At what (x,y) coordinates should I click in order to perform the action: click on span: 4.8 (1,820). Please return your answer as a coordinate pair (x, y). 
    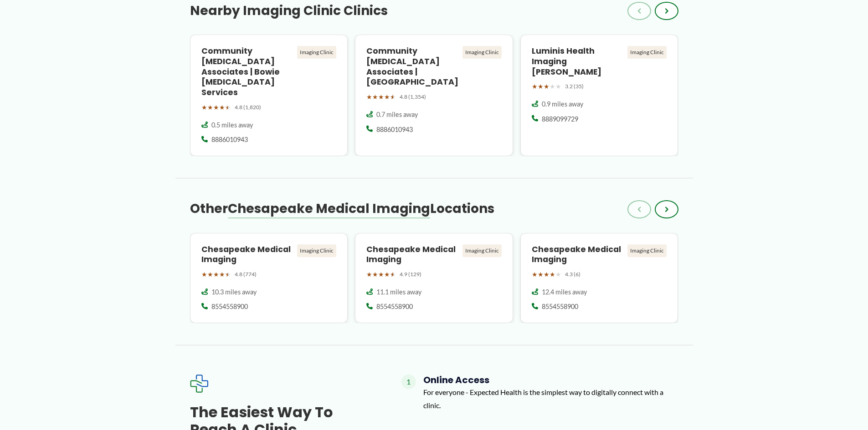
    Looking at the image, I should click on (248, 108).